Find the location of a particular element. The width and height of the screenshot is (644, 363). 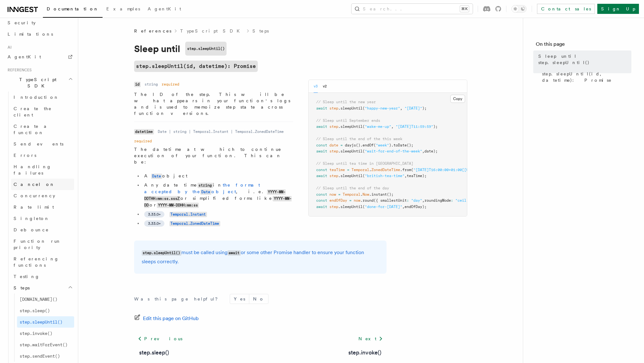

dd: string is located at coordinates (152, 84).